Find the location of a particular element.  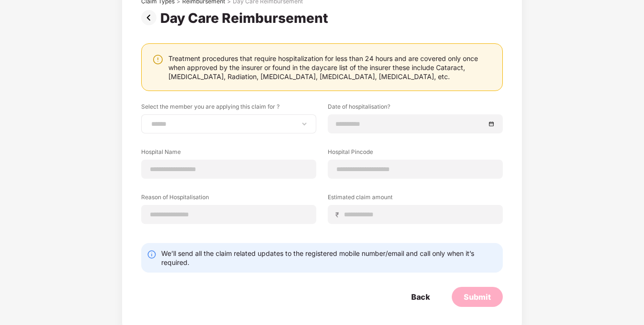

label: Reason of Hospitalisation is located at coordinates (229, 198).